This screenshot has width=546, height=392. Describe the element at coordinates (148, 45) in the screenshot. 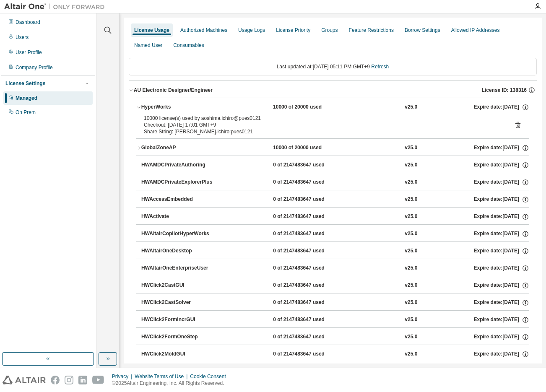

I see `div: Named User` at that location.